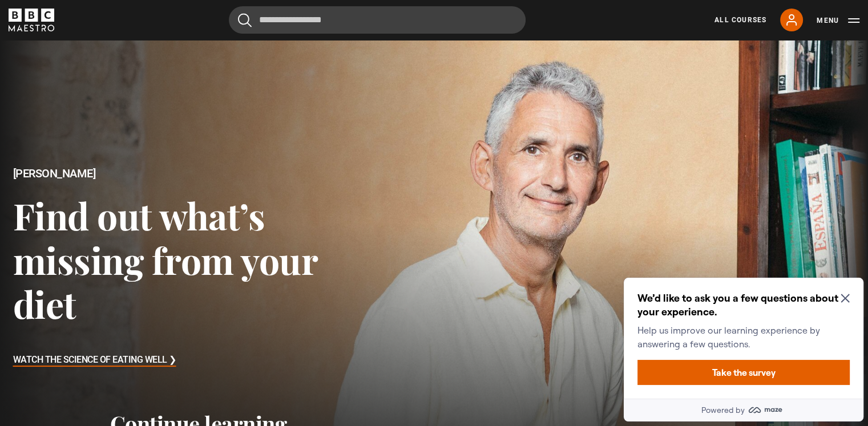 The image size is (868, 426). What do you see at coordinates (31, 20) in the screenshot?
I see `a: BBC Maestro` at bounding box center [31, 20].